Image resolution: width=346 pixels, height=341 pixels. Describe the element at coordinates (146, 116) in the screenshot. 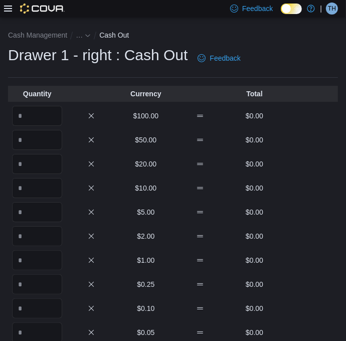

I see `p: $100.00` at that location.